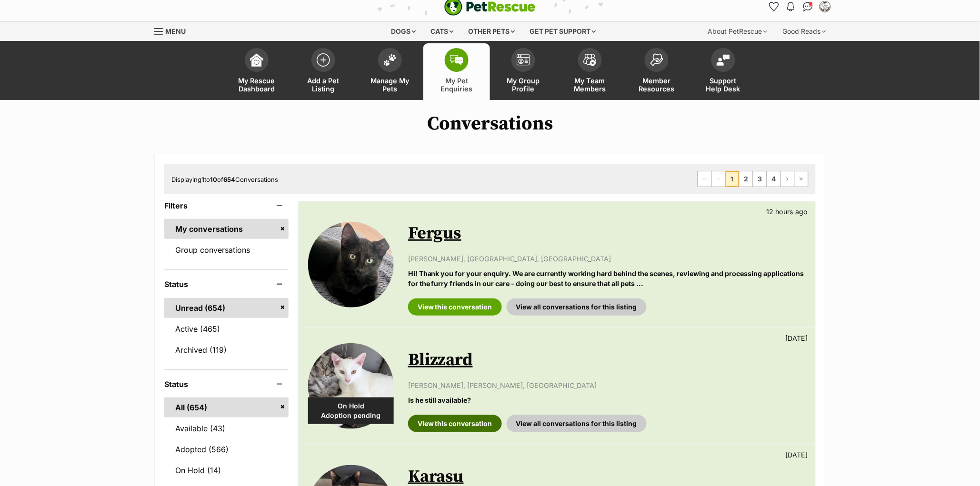 The width and height of the screenshot is (980, 486). I want to click on span: Page 1, so click(733, 179).